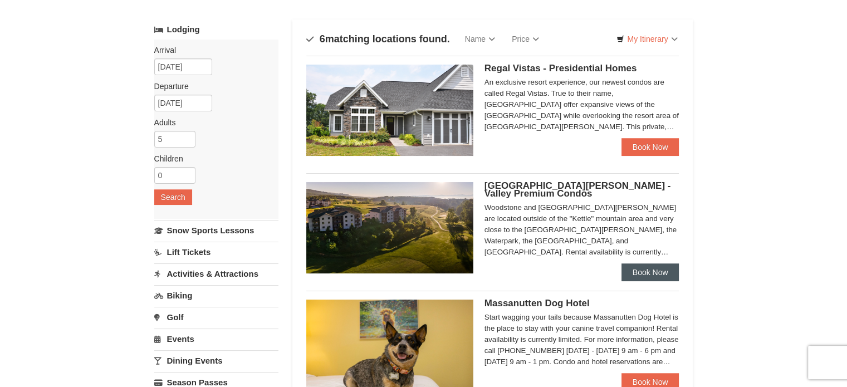 The image size is (847, 387). I want to click on img: 19219041-4-ec11c166.jpg, so click(390, 228).